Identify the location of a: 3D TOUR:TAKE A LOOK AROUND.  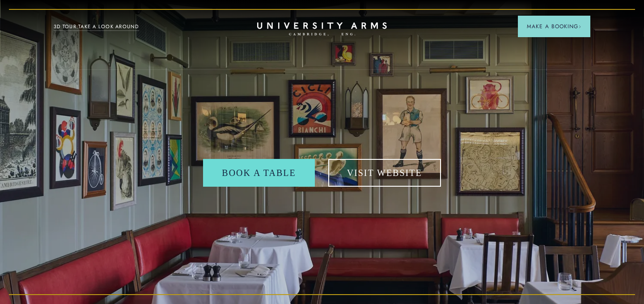
(96, 27).